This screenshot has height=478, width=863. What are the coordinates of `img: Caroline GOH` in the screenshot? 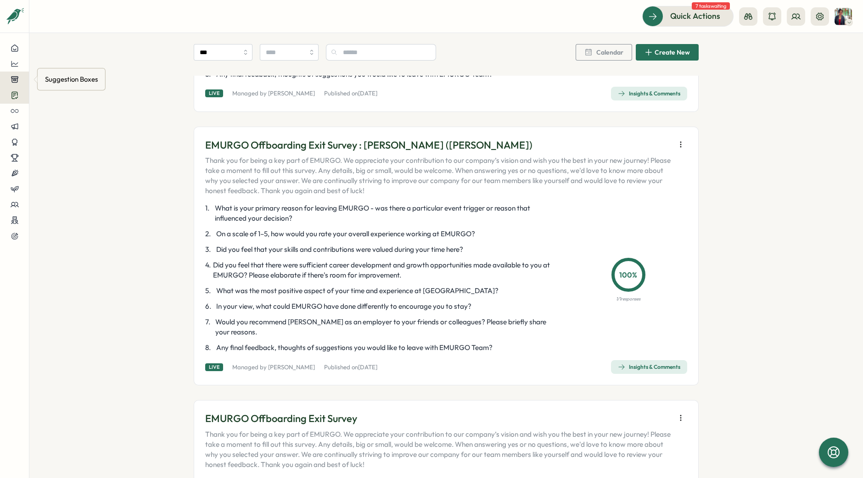 It's located at (843, 17).